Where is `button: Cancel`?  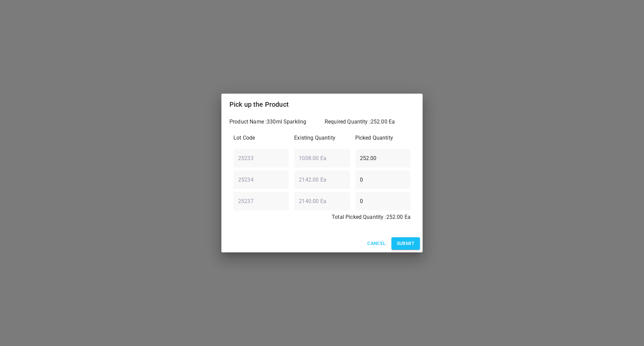
button: Cancel is located at coordinates (377, 243).